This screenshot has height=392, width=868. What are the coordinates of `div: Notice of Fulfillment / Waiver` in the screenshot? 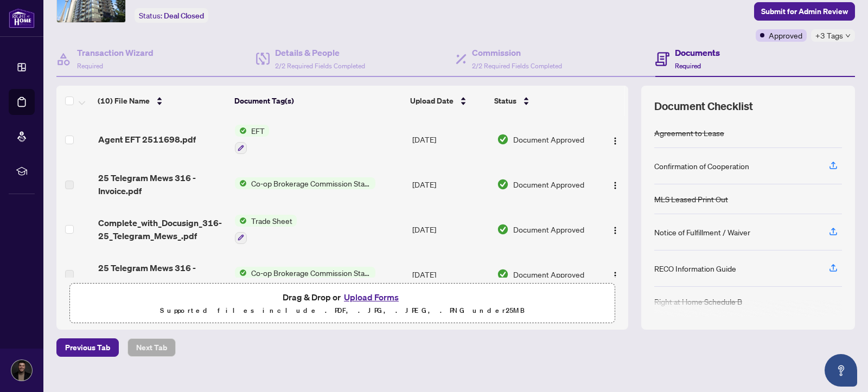 It's located at (702, 232).